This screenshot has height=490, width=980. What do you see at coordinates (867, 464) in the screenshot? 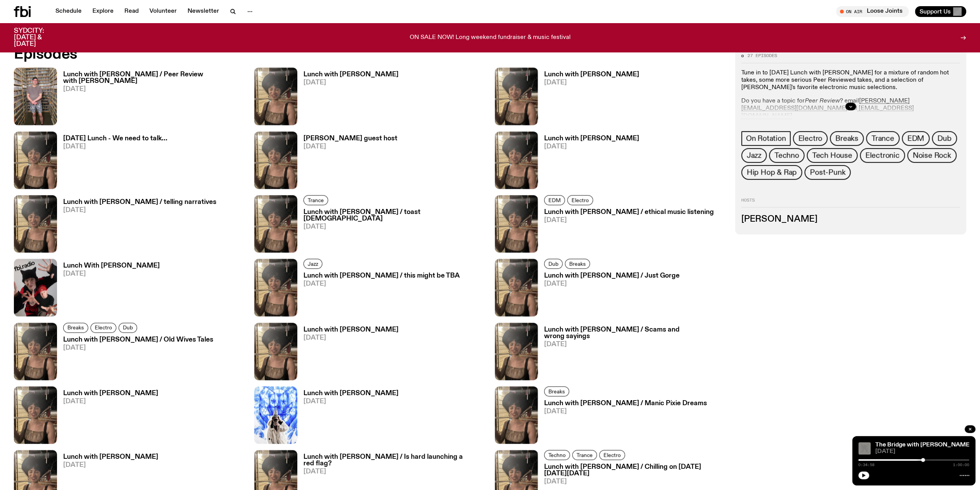
I see `span: 0:34:58` at bounding box center [867, 464].